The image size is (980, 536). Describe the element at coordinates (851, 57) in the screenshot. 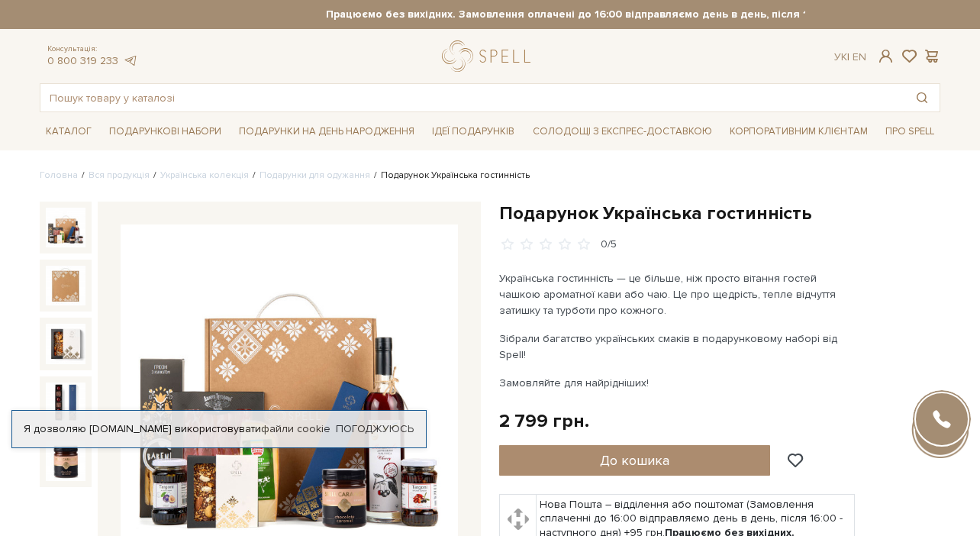

I see `div: Ук` at that location.